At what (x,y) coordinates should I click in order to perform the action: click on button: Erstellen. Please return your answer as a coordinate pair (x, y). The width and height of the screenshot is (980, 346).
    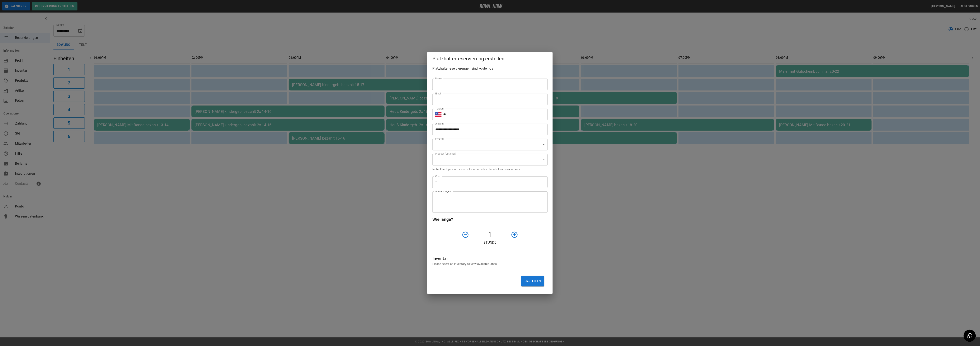
    Looking at the image, I should click on (533, 281).